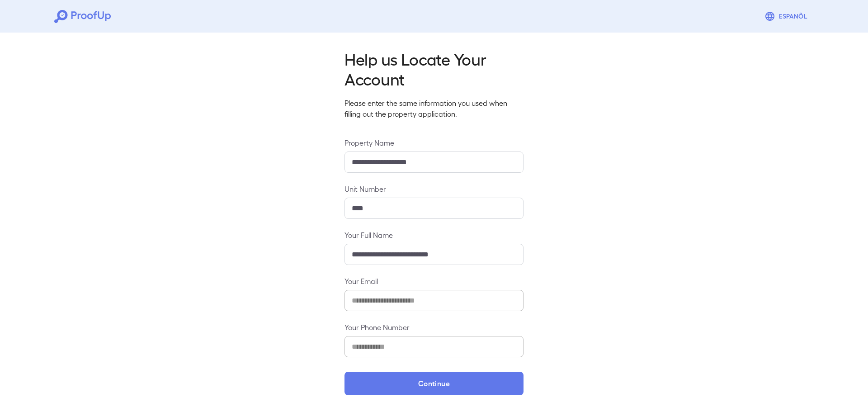  What do you see at coordinates (434, 384) in the screenshot?
I see `button: Continue` at bounding box center [434, 384].